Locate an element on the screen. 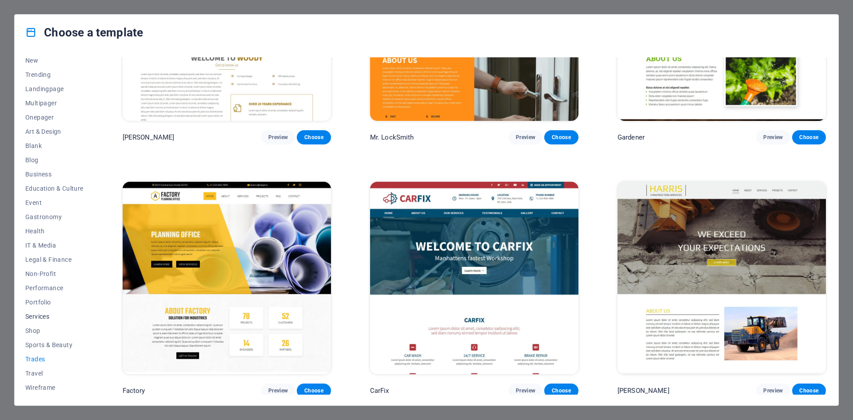  button: Landingpage is located at coordinates (54, 89).